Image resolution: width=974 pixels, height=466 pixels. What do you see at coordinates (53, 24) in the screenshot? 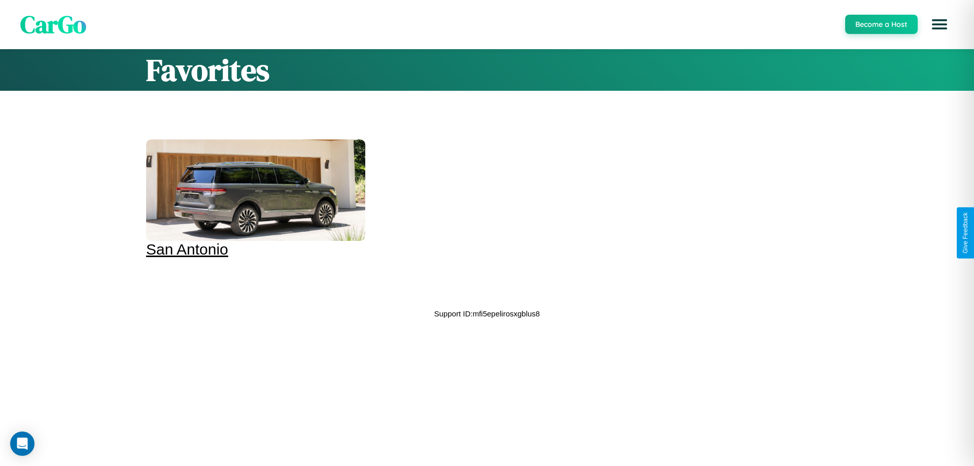
I see `span: CarGo` at bounding box center [53, 24].